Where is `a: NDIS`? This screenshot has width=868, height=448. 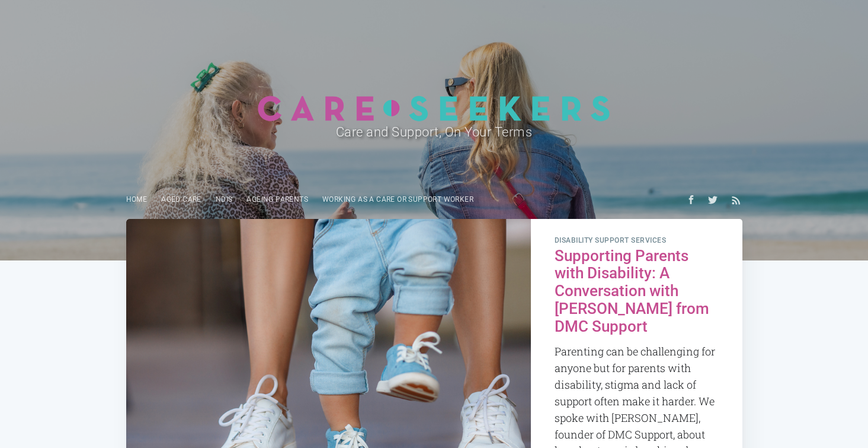 a: NDIS is located at coordinates (224, 199).